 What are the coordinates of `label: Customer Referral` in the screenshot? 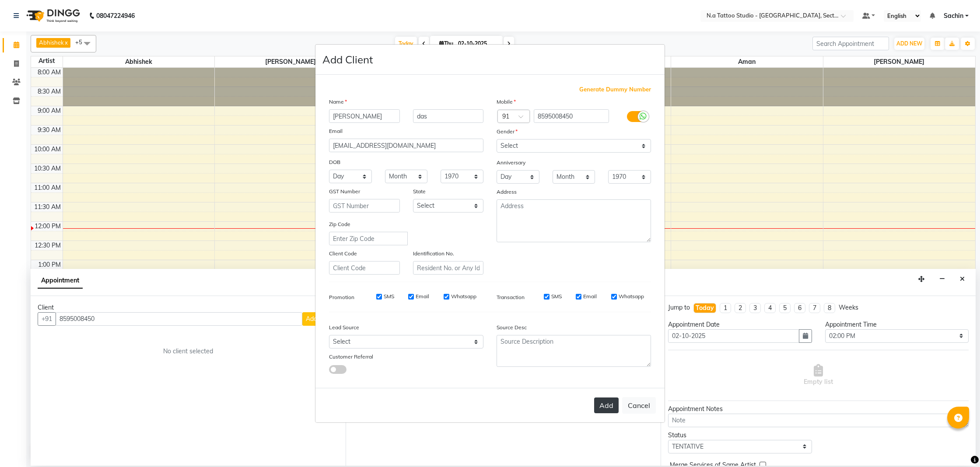 It's located at (351, 357).